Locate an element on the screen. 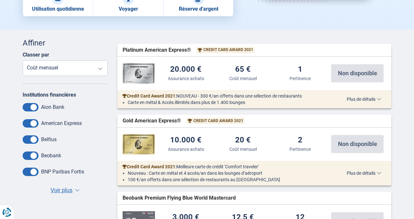  span: Voir plus is located at coordinates (61, 190).